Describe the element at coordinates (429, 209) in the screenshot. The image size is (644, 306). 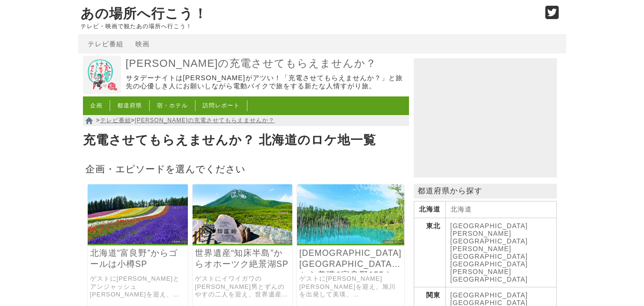
I see `th: 北海道` at that location.